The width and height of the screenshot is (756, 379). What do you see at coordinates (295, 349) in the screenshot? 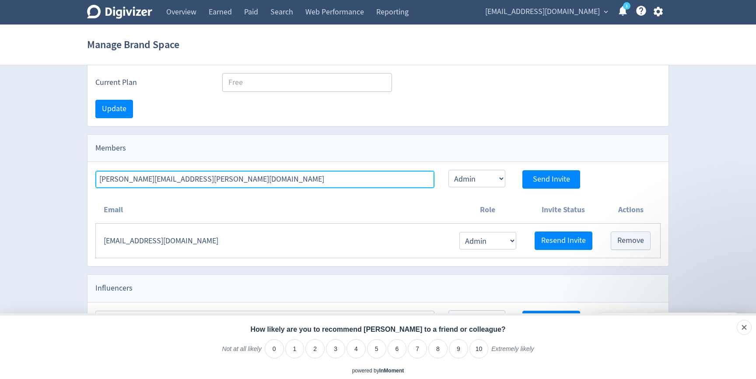
I see `li: 1` at bounding box center [295, 349].